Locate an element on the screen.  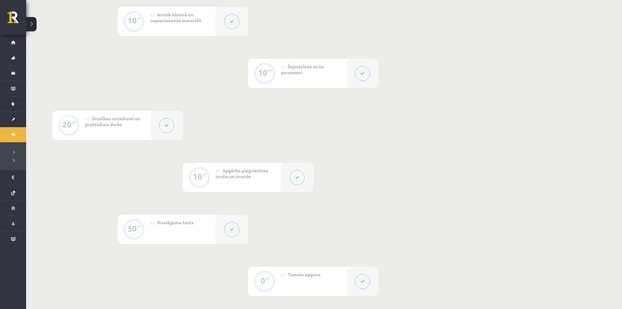
span: Šujmašīnas un to parametri is located at coordinates (302, 69).